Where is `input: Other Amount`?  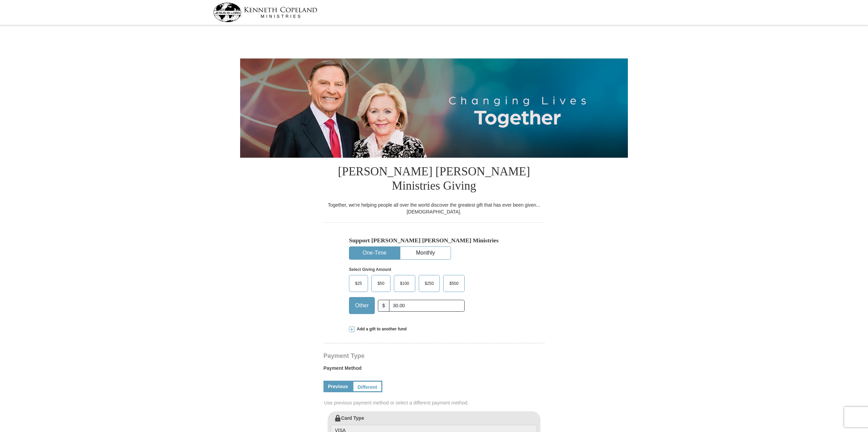
input: Other Amount is located at coordinates (427, 305).